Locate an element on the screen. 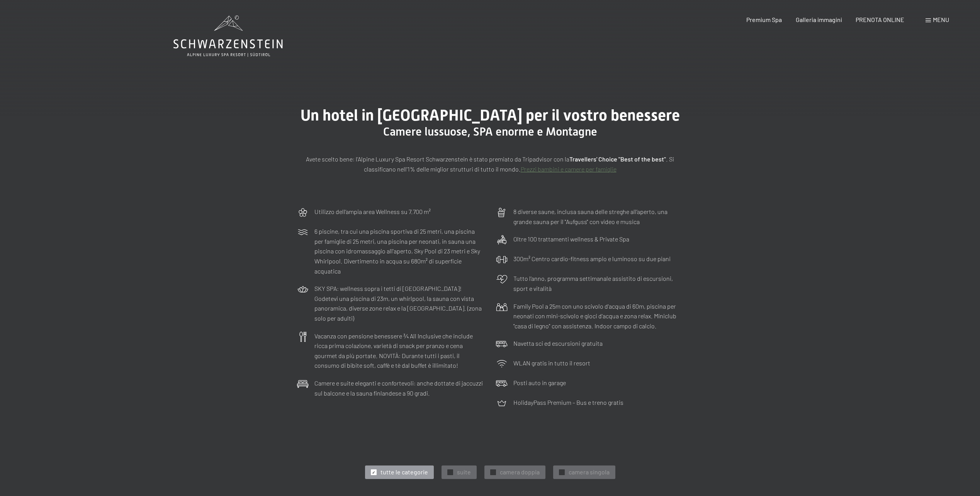 Image resolution: width=980 pixels, height=496 pixels. span: Camere lussuose, SPA enorme e Montagne is located at coordinates (490, 132).